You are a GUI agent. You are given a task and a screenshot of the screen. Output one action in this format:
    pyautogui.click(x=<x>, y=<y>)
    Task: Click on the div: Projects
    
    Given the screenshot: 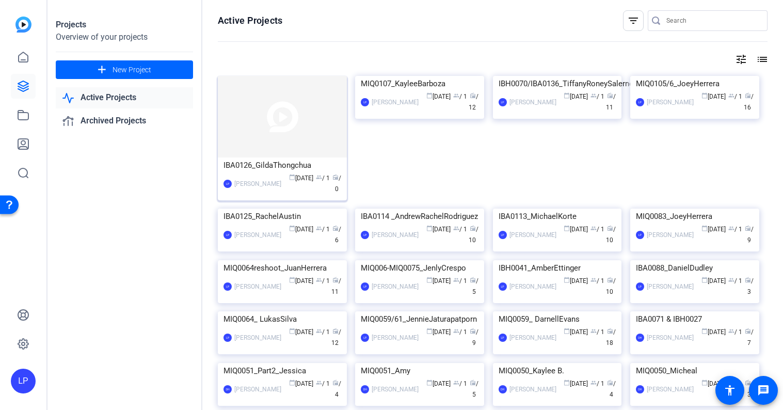 What is the action you would take?
    pyautogui.click(x=124, y=25)
    